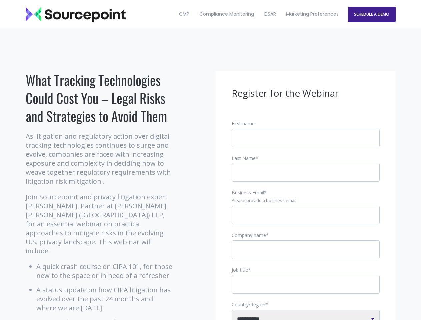 Image resolution: width=421 pixels, height=320 pixels. I want to click on span: First name, so click(243, 123).